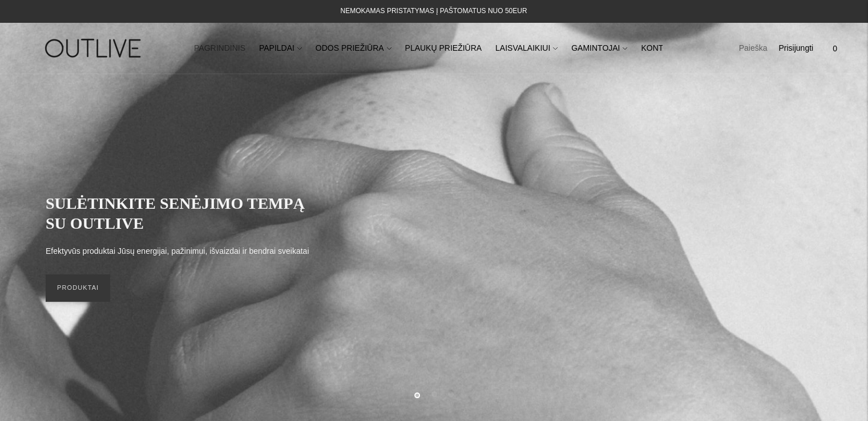  I want to click on p: Efektyvūs produktai Jūsų energijai, pažinimui, išvaizdai ir bendrai sveikatai, so click(177, 251).